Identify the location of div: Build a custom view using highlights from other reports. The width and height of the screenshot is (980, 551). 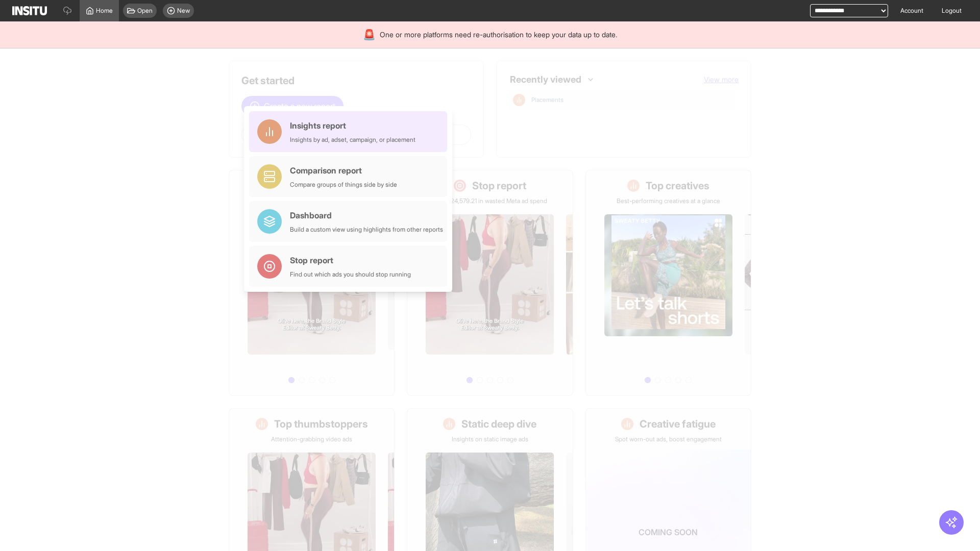
(367, 229).